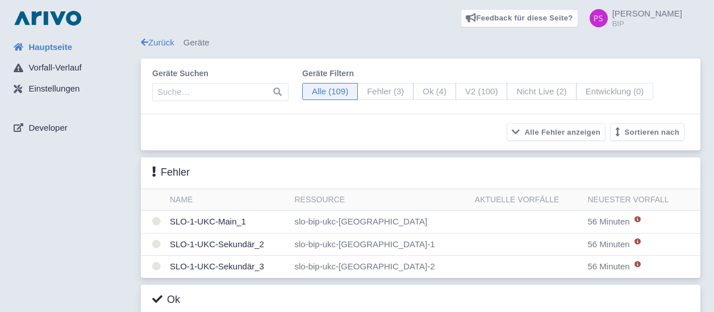 Image resolution: width=714 pixels, height=312 pixels. What do you see at coordinates (615, 91) in the screenshot?
I see `span: Entwicklung (0)` at bounding box center [615, 91].